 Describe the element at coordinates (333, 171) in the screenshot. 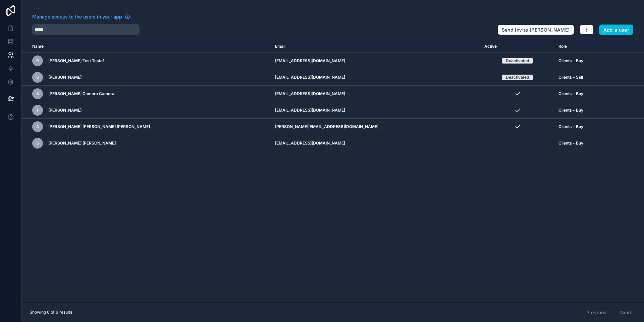

I see `div: scrollable content` at that location.